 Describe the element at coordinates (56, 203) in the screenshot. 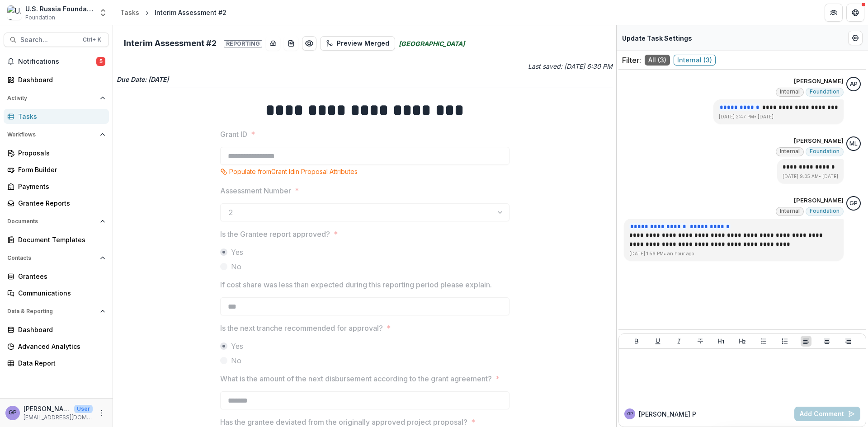

I see `a: Grantee Reports` at that location.